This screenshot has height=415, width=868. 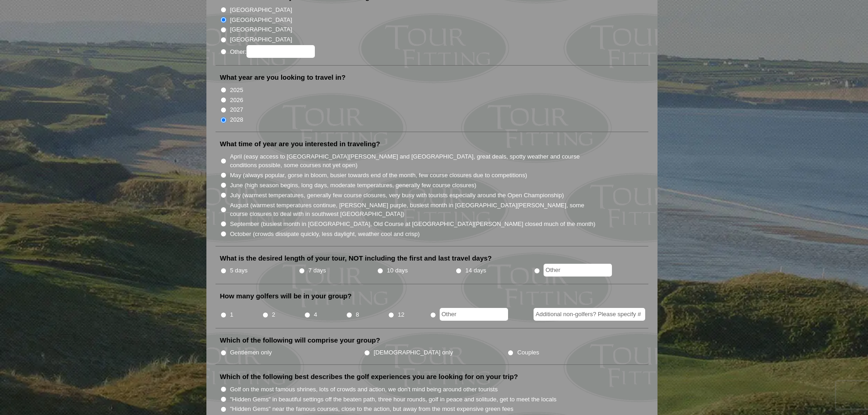 What do you see at coordinates (364, 389) in the screenshot?
I see `label: Golf on the most famous shrines, lots of crowds and action, we don't mind being around other tour...` at bounding box center [364, 389].